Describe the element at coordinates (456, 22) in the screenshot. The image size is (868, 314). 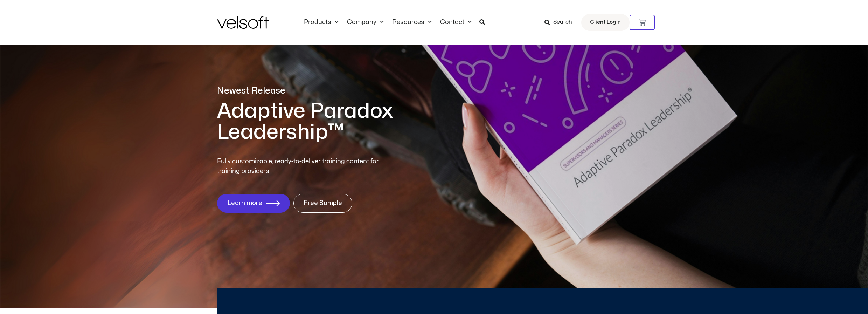
I see `a: ContactMenu Toggle` at that location.